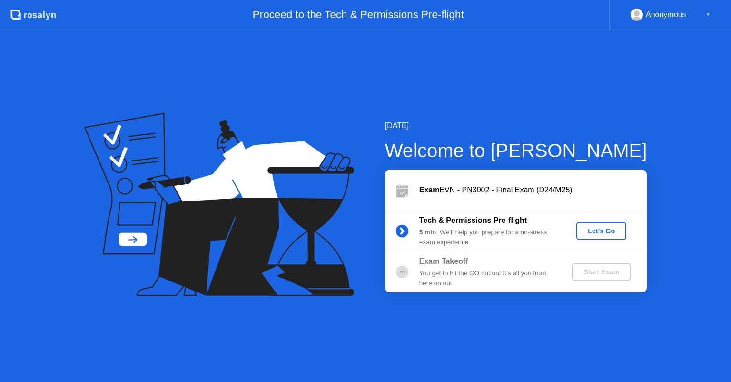  I want to click on button: Start Exam, so click(601, 272).